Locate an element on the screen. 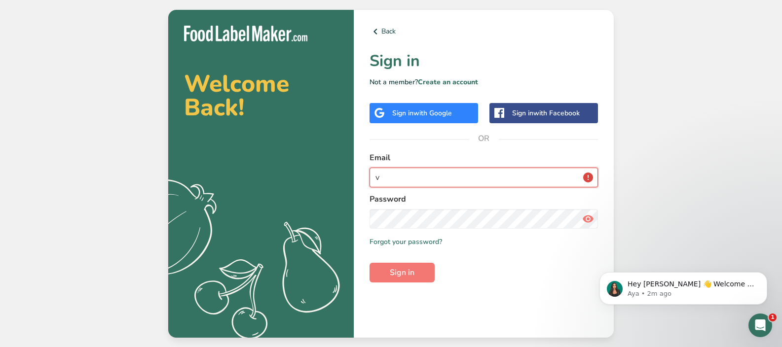  h2: Welcome Back! is located at coordinates (261, 96).